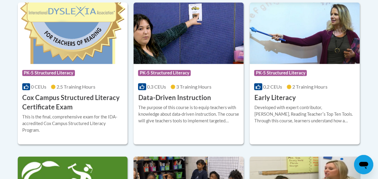 The width and height of the screenshot is (378, 179). What do you see at coordinates (305, 73) in the screenshot?
I see `a: Course LogoPK-5 Structured Literacy0.2 CEUs2 Training Hours Early LiteracyDeveloped with expert c...` at bounding box center [305, 73].